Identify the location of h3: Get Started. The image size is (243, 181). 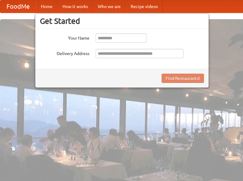
(122, 21).